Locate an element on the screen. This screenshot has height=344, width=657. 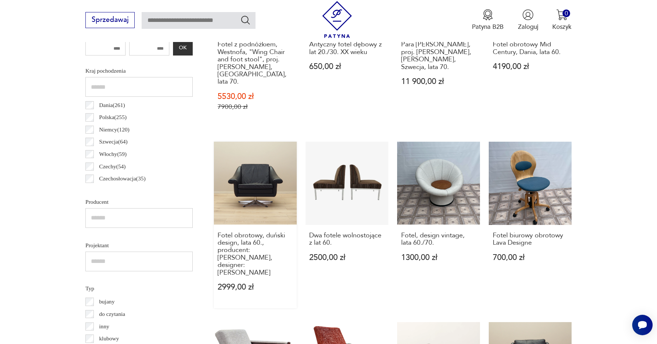
a: Sprzedawaj is located at coordinates (110, 20).